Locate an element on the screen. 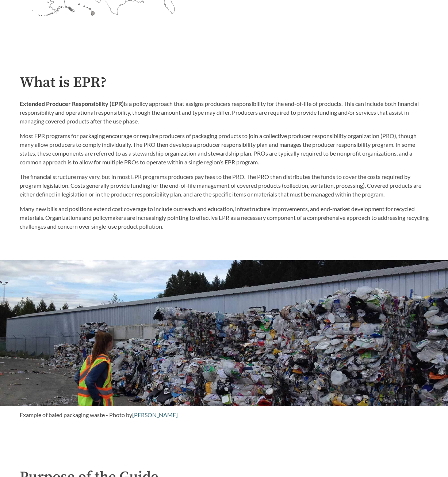 This screenshot has width=448, height=477. p: The financial structure may vary, but in most EPR programs producers pay fees to the PRO. The PRO... is located at coordinates (224, 186).